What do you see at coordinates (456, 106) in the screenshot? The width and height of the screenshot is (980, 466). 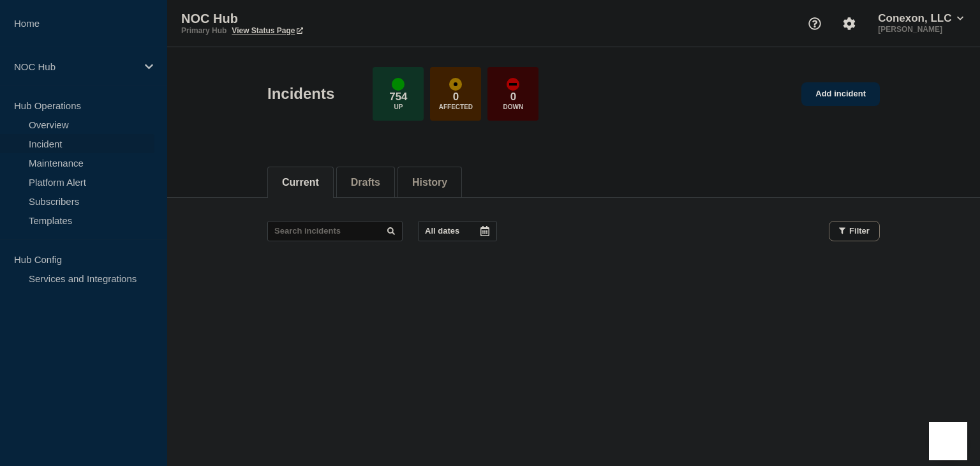 I see `p: Affected` at bounding box center [456, 106].